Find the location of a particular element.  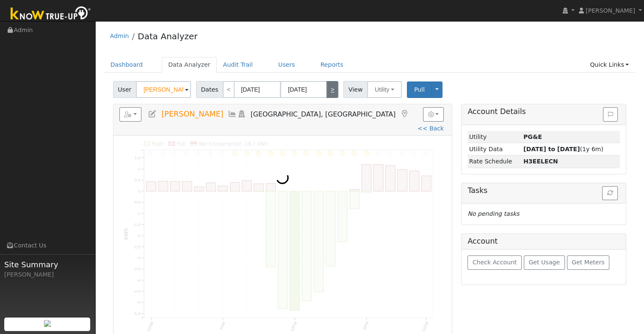

span: Get Meters is located at coordinates (588, 262).